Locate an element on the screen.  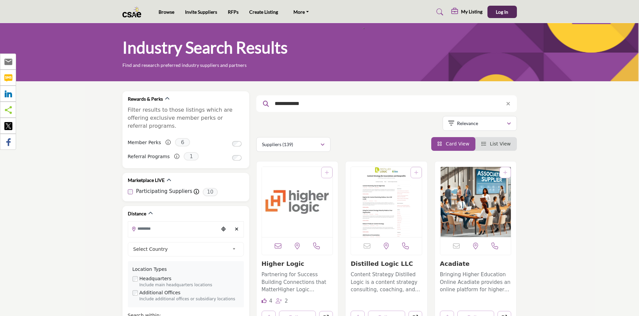
div: Include main headquarters locations is located at coordinates (189, 286).